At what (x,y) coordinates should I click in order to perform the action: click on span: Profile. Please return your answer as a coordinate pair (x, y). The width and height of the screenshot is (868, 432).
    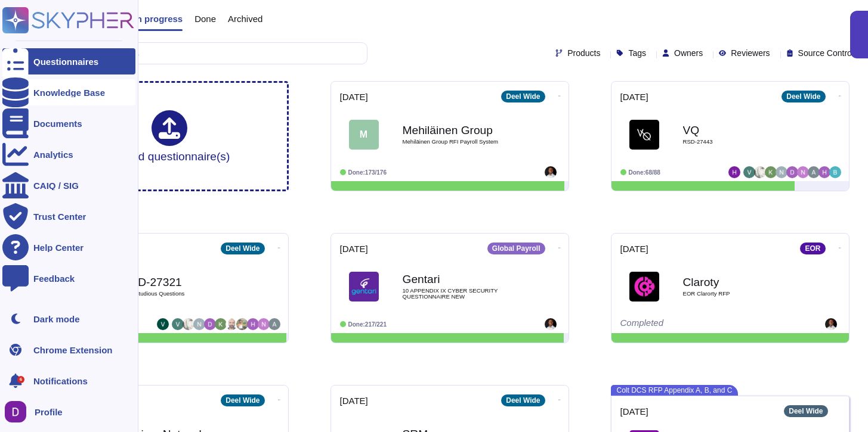
    Looking at the image, I should click on (48, 412).